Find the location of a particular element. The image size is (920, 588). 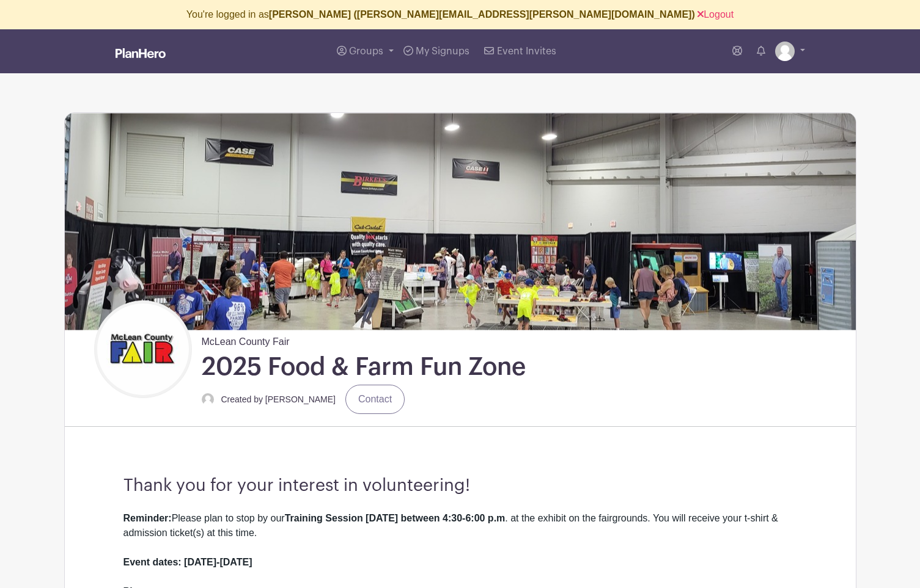

img: logo_white-6c42ec7e38ccf1d336a20a19083b03d10ae64f83f12c07503d8b9e83406b4c7d.svg is located at coordinates (140, 53).